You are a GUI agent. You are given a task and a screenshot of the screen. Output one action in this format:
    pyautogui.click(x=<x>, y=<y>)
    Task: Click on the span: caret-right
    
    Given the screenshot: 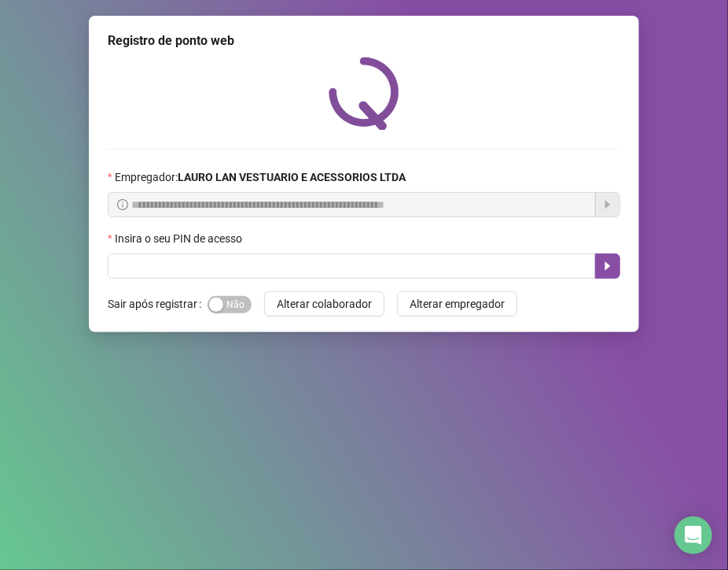 What is the action you would take?
    pyautogui.click(x=608, y=266)
    